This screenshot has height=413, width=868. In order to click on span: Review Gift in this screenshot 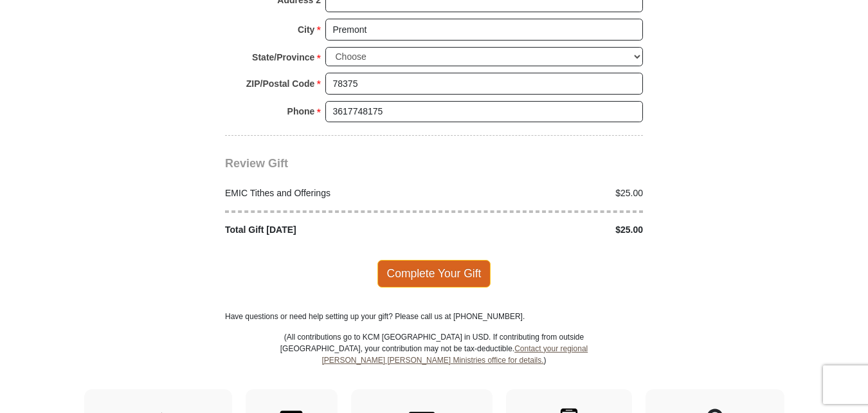, I will do `click(257, 164)`.